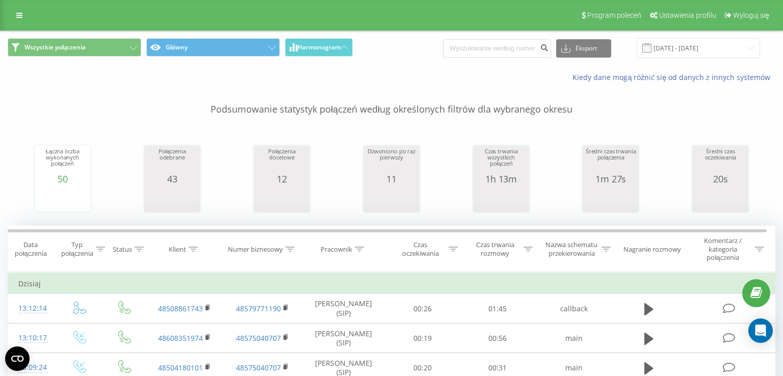 This screenshot has height=376, width=783. I want to click on div: 20s, so click(720, 179).